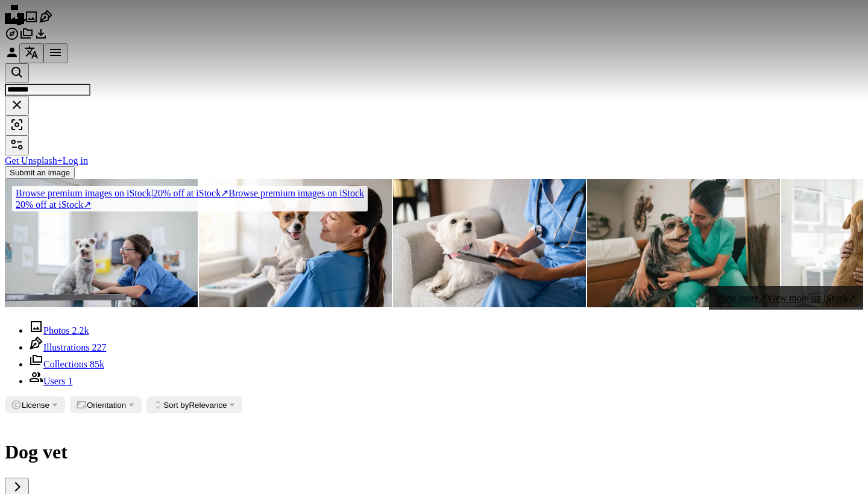  Describe the element at coordinates (684, 243) in the screenshot. I see `img: Female Doctor Returning from Work - Greeted By Dog - Australian Shepherd` at that location.